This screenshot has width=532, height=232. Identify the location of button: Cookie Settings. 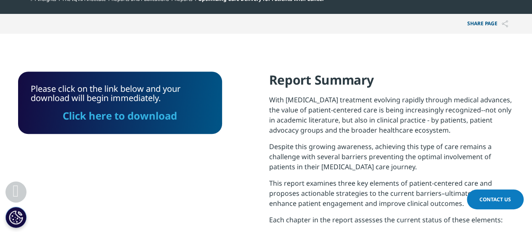
(16, 217).